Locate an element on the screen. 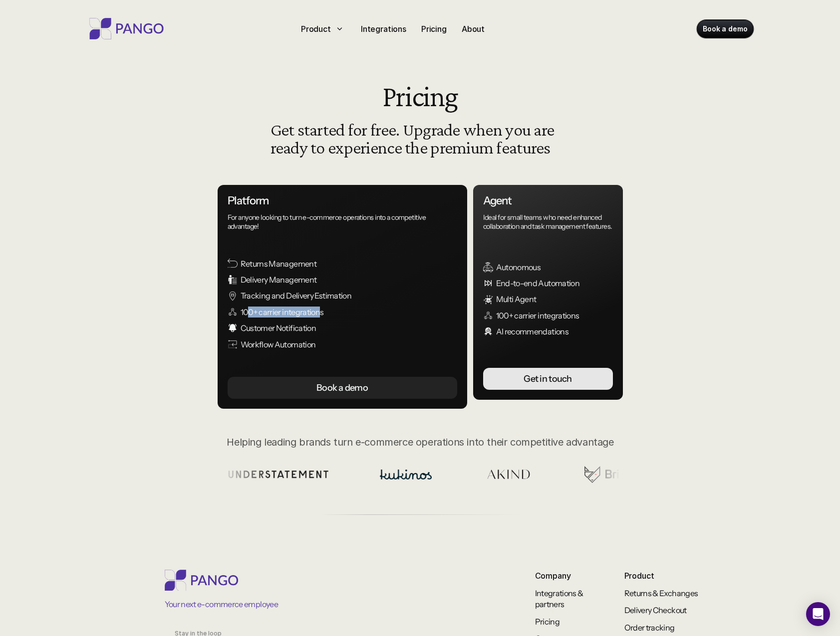 This screenshot has height=636, width=840. a: Delivery Checkout is located at coordinates (655, 610).